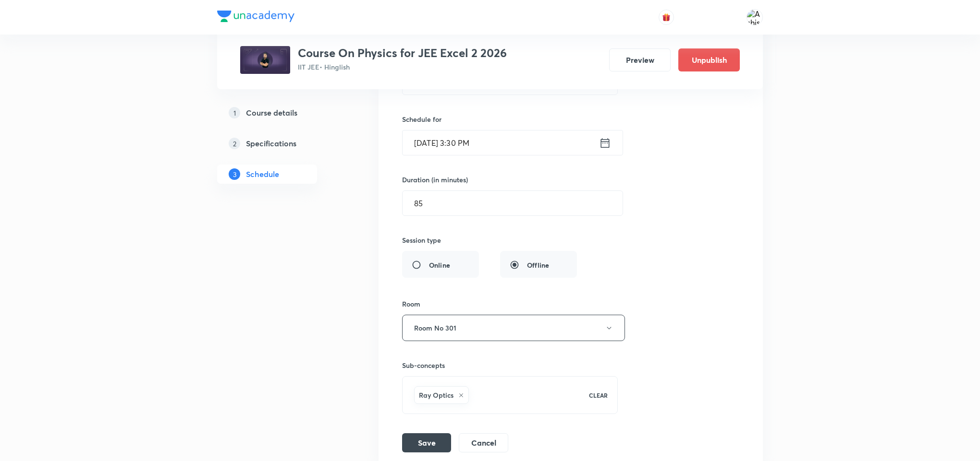  Describe the element at coordinates (513, 328) in the screenshot. I see `button: Room No 301` at that location.